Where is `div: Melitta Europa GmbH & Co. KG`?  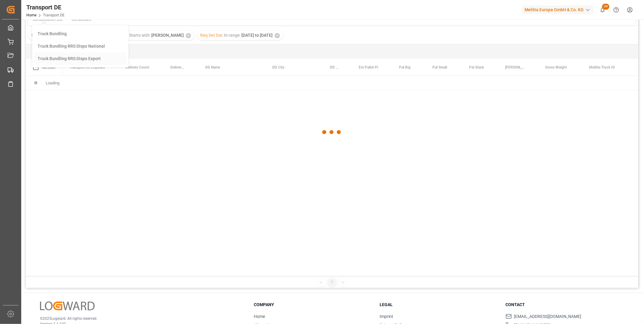
div: Melitta Europa GmbH & Co. KG is located at coordinates (558, 9).